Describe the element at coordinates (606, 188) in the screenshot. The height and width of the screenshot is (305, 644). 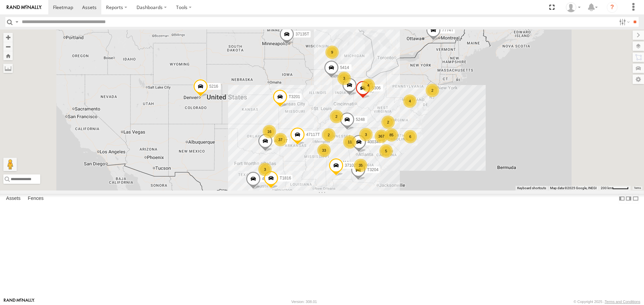
I see `span: 200 km` at that location.